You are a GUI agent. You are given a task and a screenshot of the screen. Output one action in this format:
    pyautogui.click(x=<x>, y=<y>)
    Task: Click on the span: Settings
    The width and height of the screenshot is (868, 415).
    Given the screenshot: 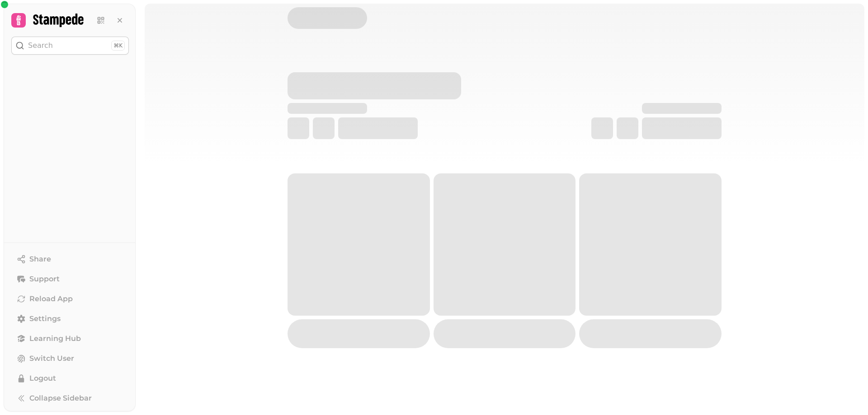 What is the action you would take?
    pyautogui.click(x=45, y=319)
    